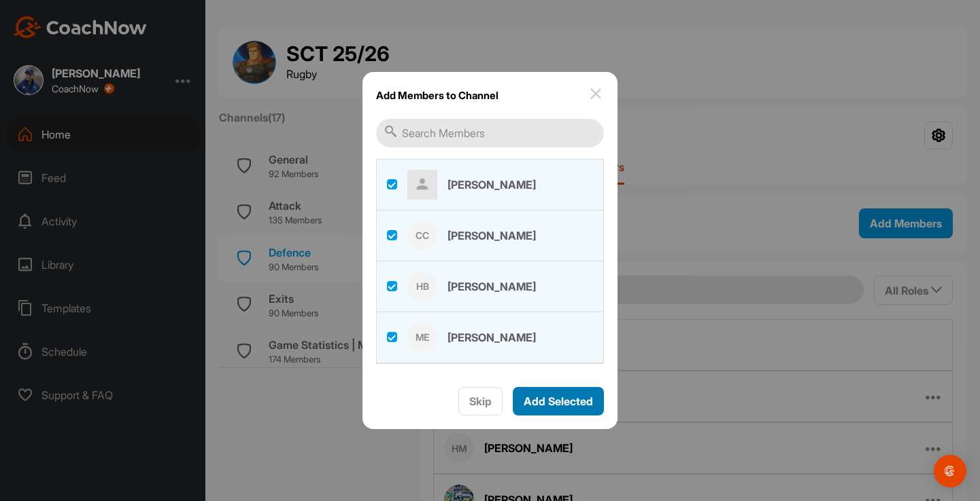  I want to click on img: close, so click(595, 94).